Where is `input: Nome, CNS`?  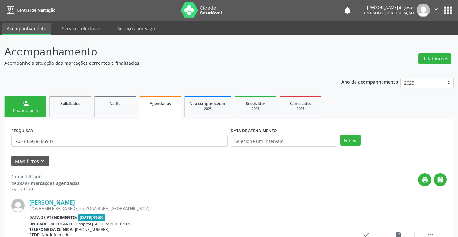
input: Nome, CNS is located at coordinates (119, 141).